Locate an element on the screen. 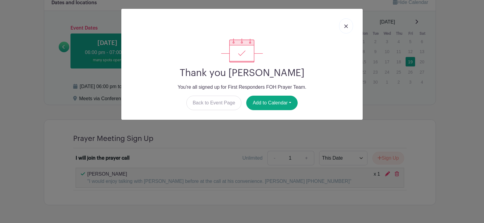  p: You're all signed up for First Responders FOH Prayer Team. is located at coordinates (242, 87).